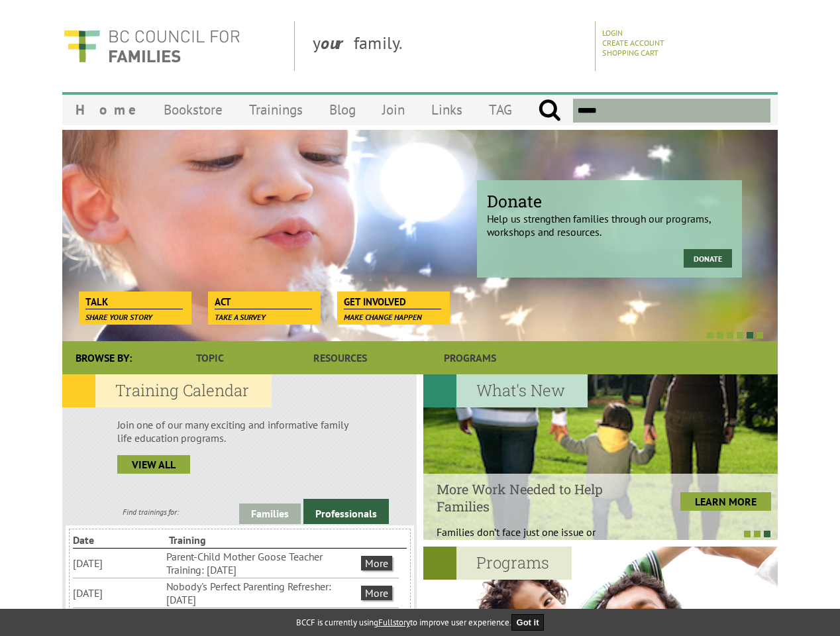  Describe the element at coordinates (275, 109) in the screenshot. I see `a: Trainings` at that location.